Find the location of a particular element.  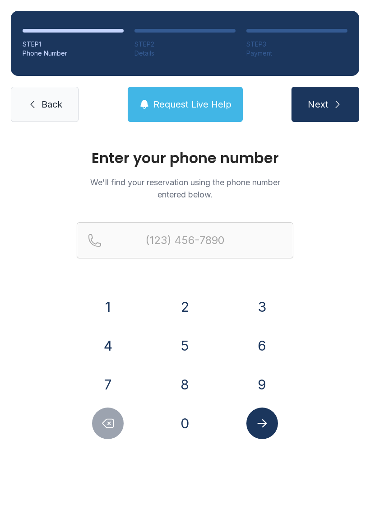

span: Request Live Help is located at coordinates (192, 104).